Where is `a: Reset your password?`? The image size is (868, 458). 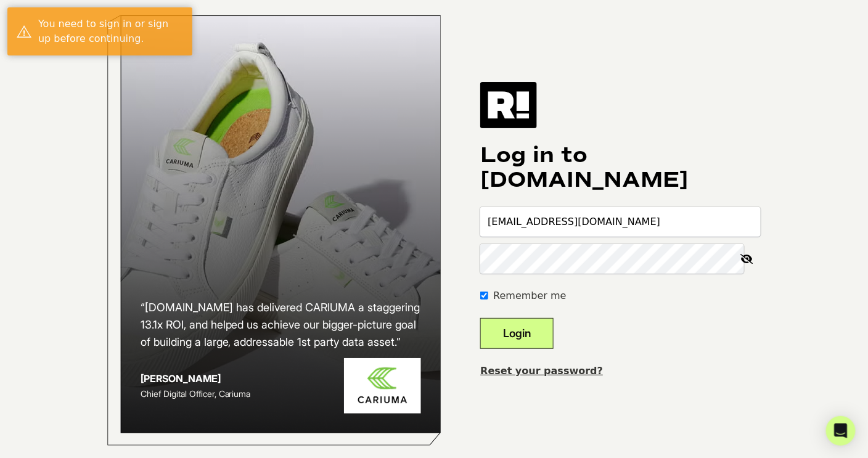 a: Reset your password? is located at coordinates (541, 371).